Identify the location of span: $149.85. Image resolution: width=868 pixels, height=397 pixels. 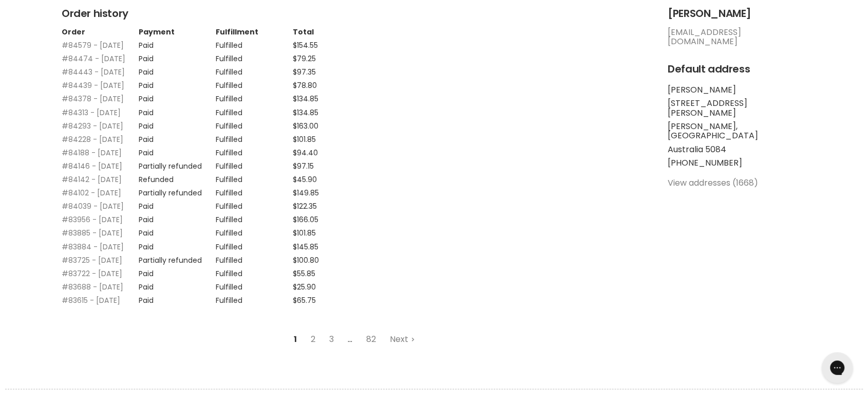
(306, 193).